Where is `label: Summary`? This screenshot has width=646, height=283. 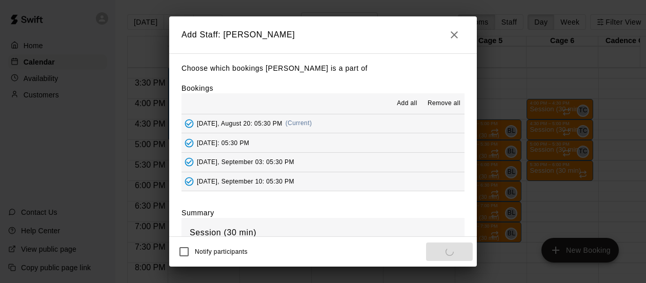
label: Summary is located at coordinates (198, 213).